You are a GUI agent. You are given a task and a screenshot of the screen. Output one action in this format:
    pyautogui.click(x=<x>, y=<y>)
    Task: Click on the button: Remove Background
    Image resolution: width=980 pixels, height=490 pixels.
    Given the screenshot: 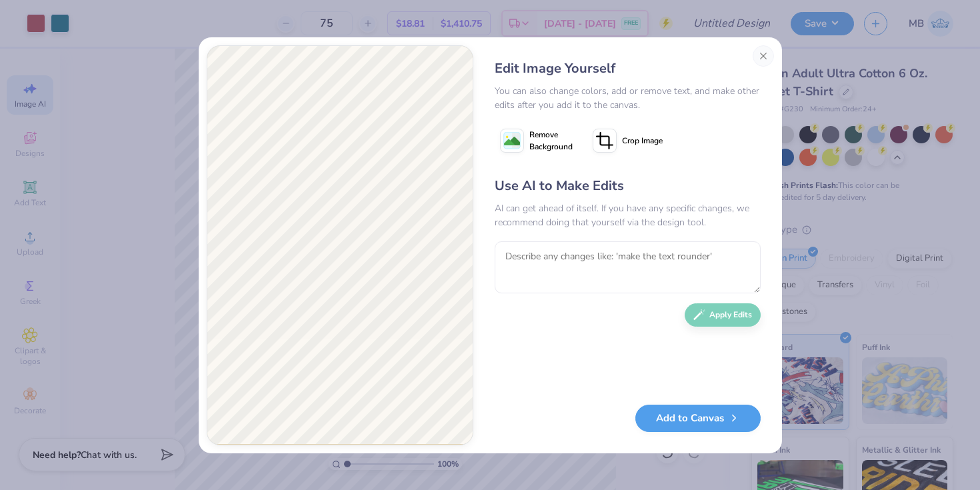 What is the action you would take?
    pyautogui.click(x=536, y=141)
    